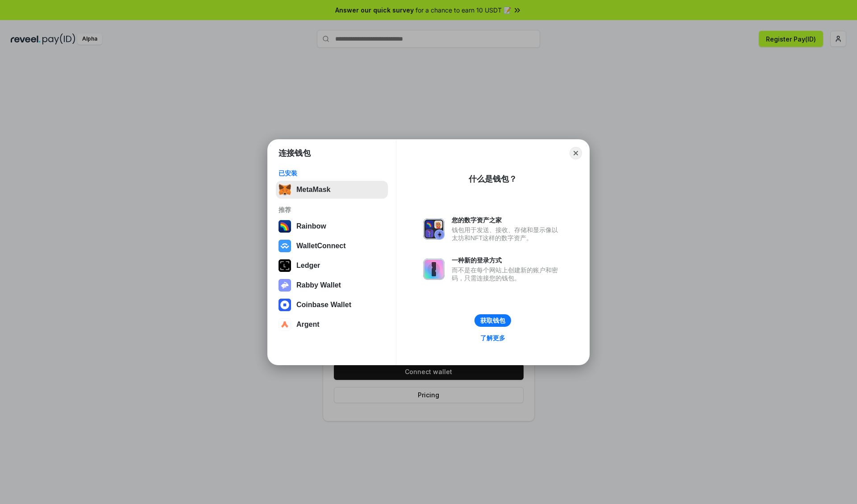 This screenshot has height=504, width=857. What do you see at coordinates (492, 179) in the screenshot?
I see `div: 什么是钱包？` at bounding box center [492, 179].